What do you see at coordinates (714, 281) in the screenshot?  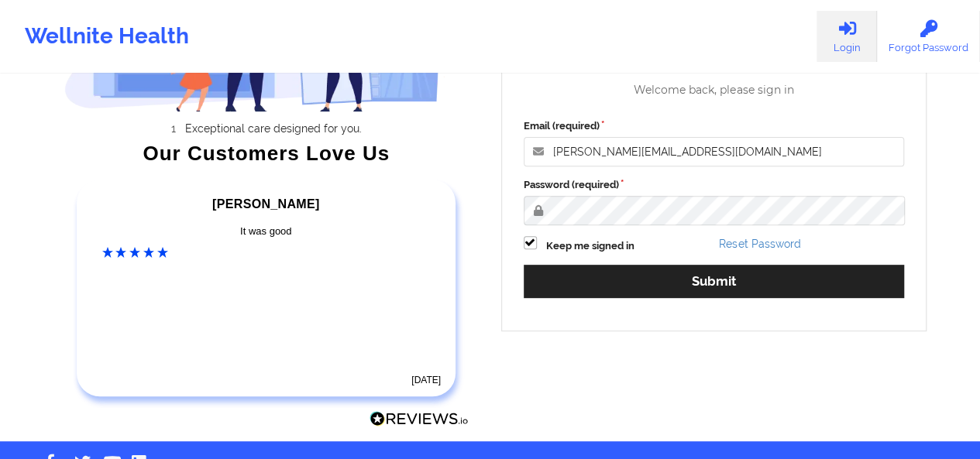 I see `button: Submit` at bounding box center [714, 281].